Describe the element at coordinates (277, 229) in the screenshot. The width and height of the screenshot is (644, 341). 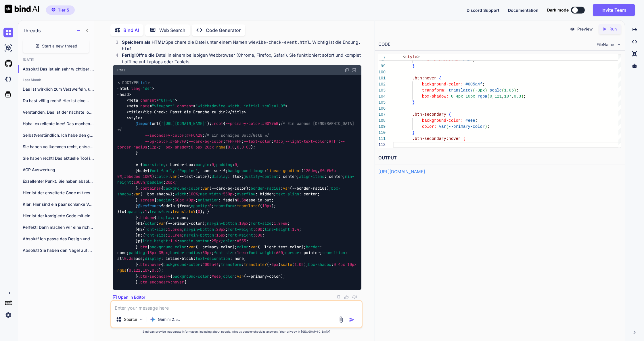
I see `span: line-height` at that location.